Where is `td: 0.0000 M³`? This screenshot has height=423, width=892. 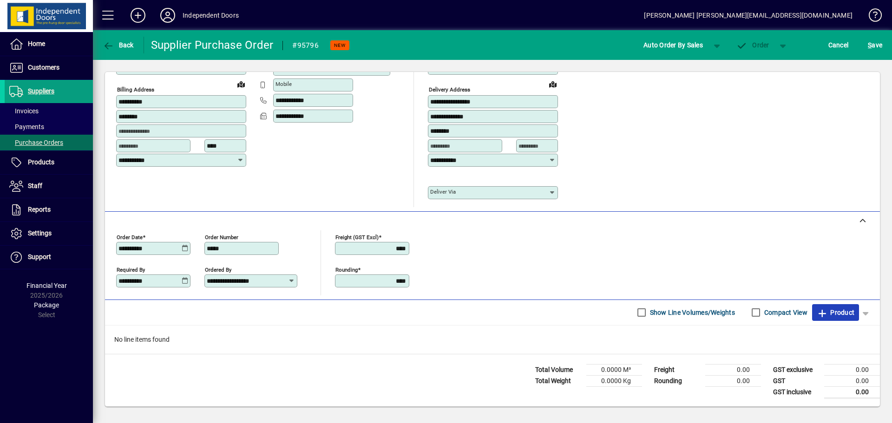
td: 0.0000 M³ is located at coordinates (614, 370).